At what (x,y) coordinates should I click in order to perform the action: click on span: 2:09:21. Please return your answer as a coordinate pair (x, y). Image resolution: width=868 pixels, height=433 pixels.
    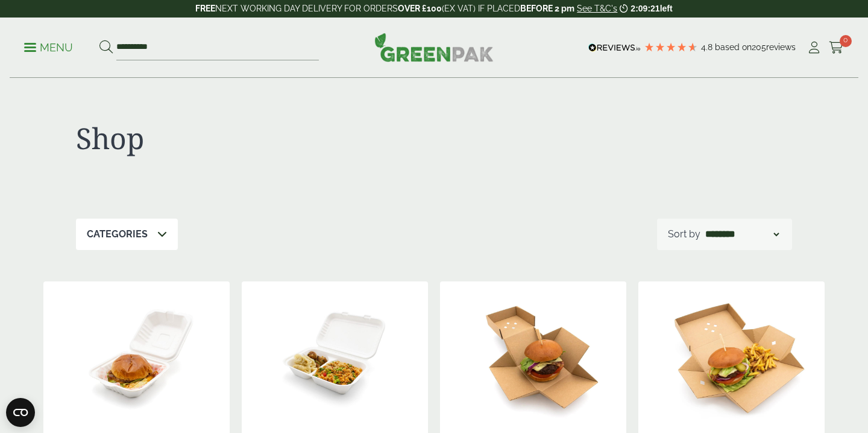
    Looking at the image, I should click on (645, 9).